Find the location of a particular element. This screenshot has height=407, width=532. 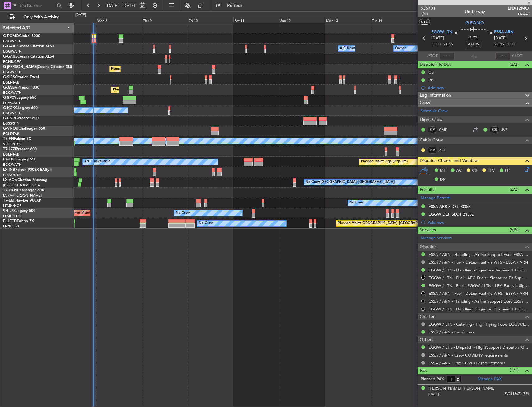

div: Underway is located at coordinates (475, 12).